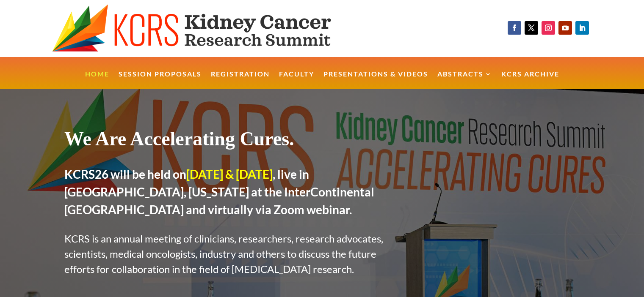 Image resolution: width=644 pixels, height=297 pixels. Describe the element at coordinates (531, 28) in the screenshot. I see `a: Follow on X` at that location.